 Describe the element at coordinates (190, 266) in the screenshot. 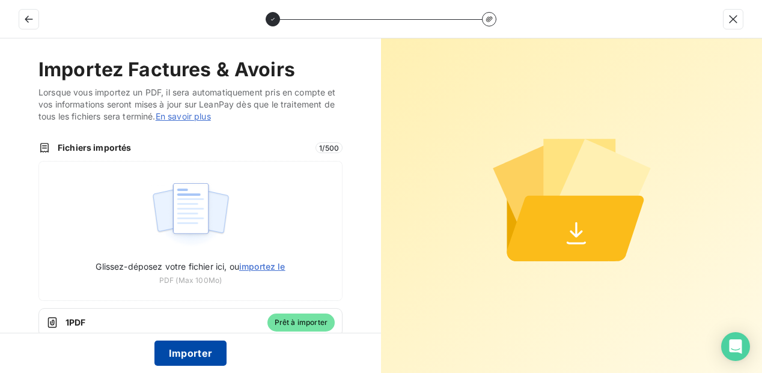

I see `span: Glissez-déposez votre fichier ici, ou` at that location.